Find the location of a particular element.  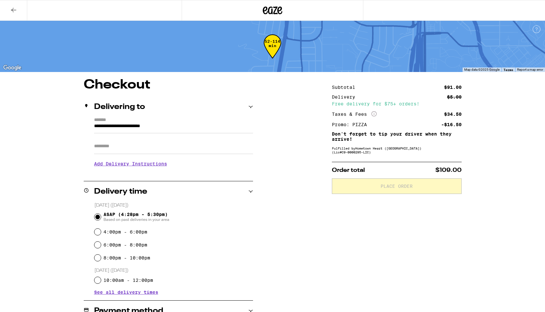

span: ASAP (4:28pm - 5:30pm) is located at coordinates (136, 217).